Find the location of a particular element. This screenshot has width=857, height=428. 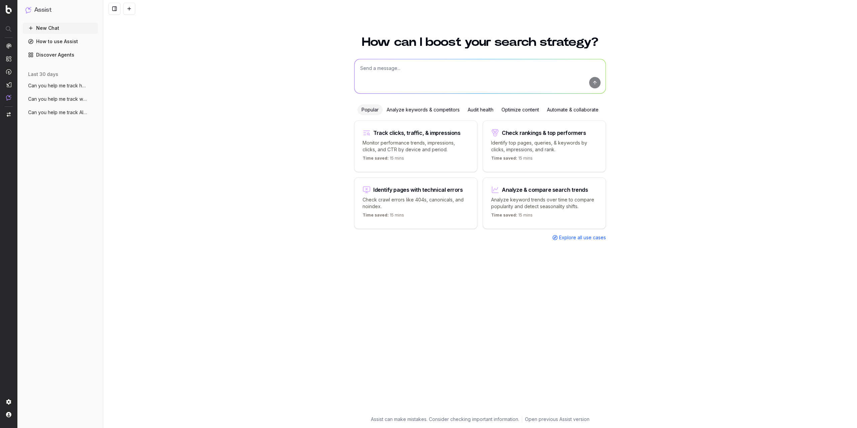

div: Audit health is located at coordinates (480, 110).